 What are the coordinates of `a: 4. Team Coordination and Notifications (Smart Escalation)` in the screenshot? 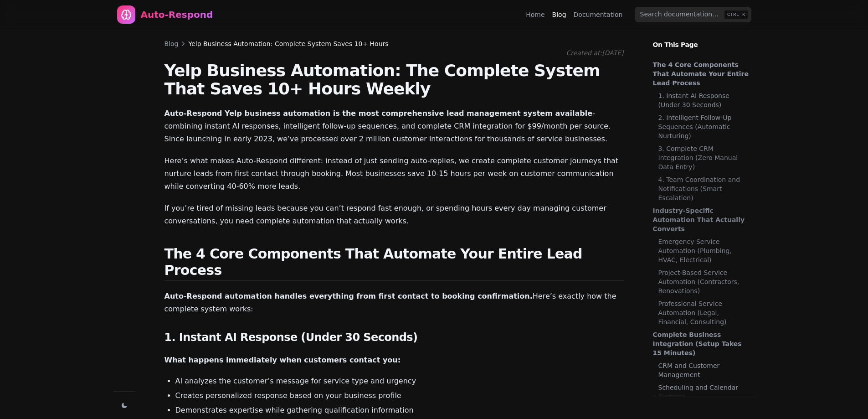 It's located at (705, 189).